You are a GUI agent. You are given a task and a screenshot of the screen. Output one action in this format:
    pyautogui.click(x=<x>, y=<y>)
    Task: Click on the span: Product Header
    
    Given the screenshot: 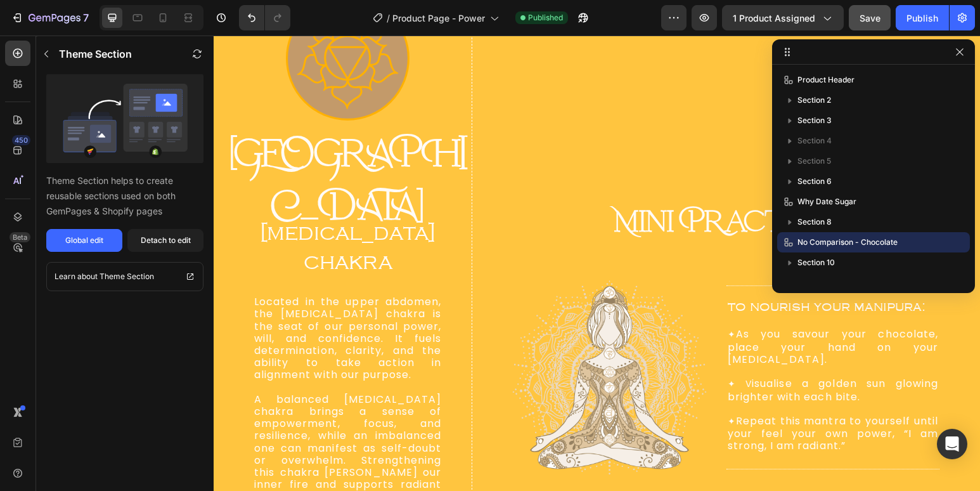 What is the action you would take?
    pyautogui.click(x=826, y=80)
    